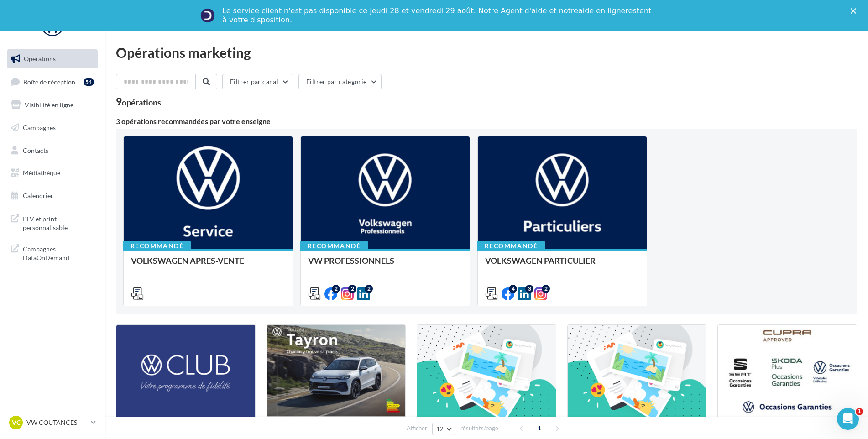  I want to click on span: résultats/page, so click(479, 428).